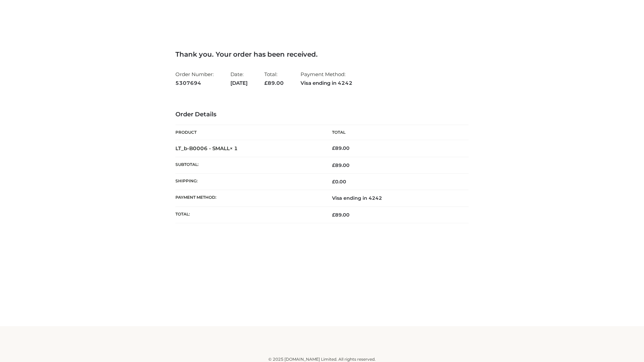 This screenshot has width=644, height=362. What do you see at coordinates (274, 79) in the screenshot?
I see `li: Total:` at bounding box center [274, 79].